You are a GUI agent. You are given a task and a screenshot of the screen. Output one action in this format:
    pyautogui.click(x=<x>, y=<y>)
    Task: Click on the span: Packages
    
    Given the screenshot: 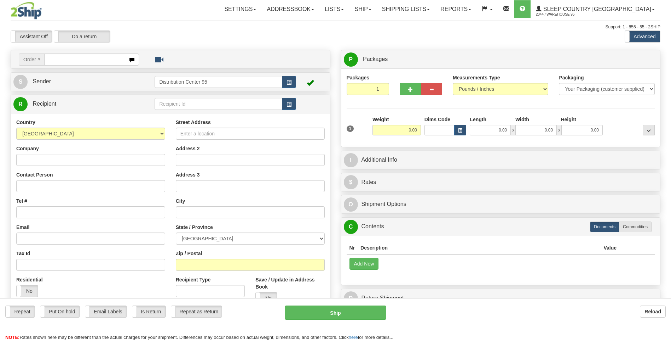 What is the action you would take?
    pyautogui.click(x=376, y=59)
    